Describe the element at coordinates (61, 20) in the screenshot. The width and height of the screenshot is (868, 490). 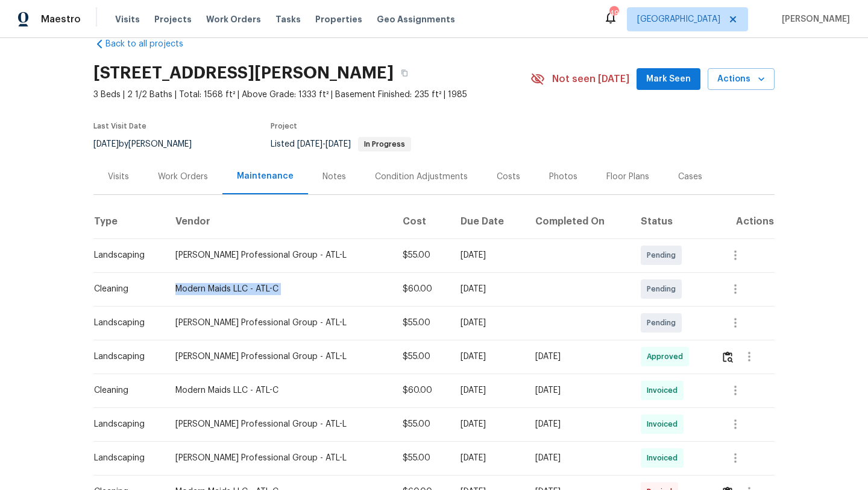
I see `span: Maestro` at that location.